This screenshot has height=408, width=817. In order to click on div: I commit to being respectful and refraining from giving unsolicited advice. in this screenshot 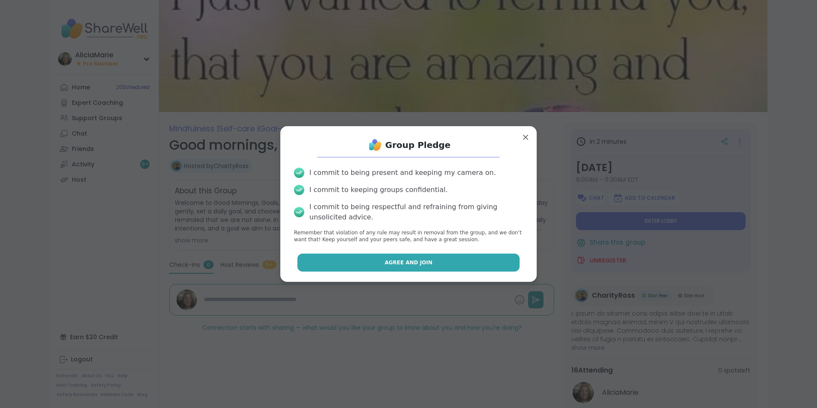, I will do `click(416, 212)`.